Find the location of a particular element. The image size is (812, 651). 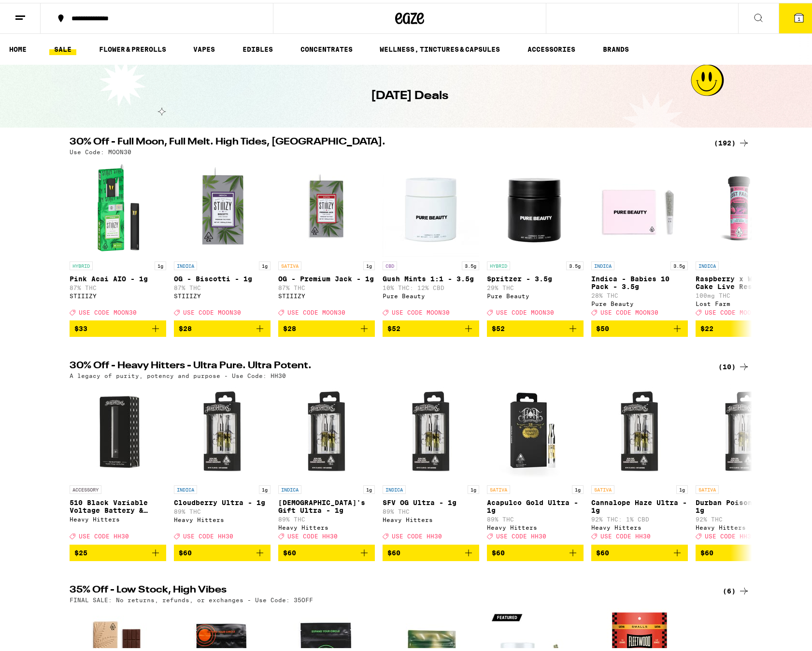

img: Pure Beauty - Gush Mints 1:1 - 3.5g is located at coordinates (431, 205).